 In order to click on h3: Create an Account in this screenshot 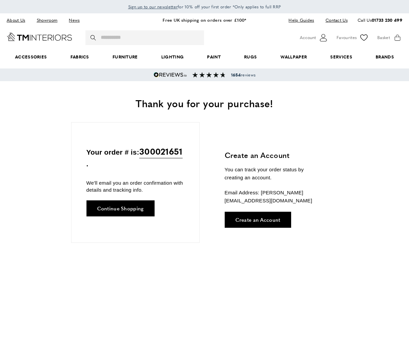, I will do `click(274, 155)`.